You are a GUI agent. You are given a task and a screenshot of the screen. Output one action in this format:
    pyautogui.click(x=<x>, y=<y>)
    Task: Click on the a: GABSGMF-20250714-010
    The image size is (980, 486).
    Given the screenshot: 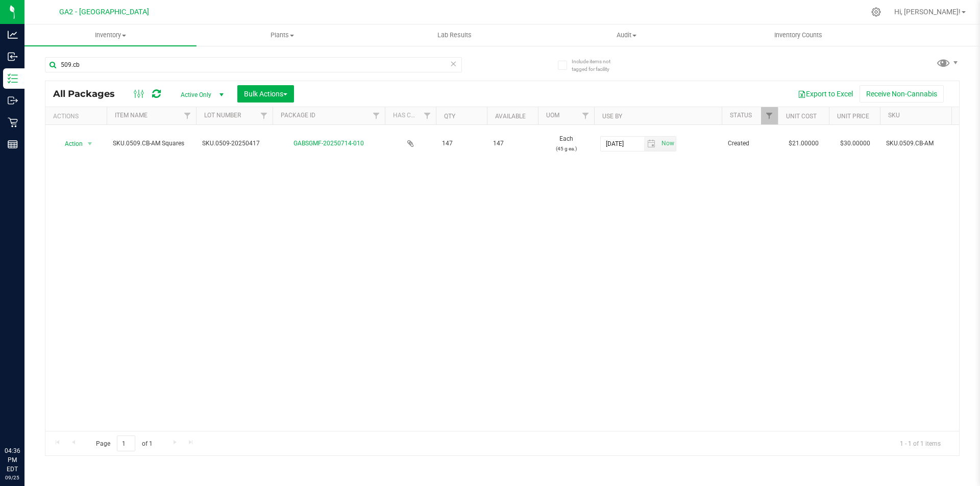 What is the action you would take?
    pyautogui.click(x=329, y=143)
    